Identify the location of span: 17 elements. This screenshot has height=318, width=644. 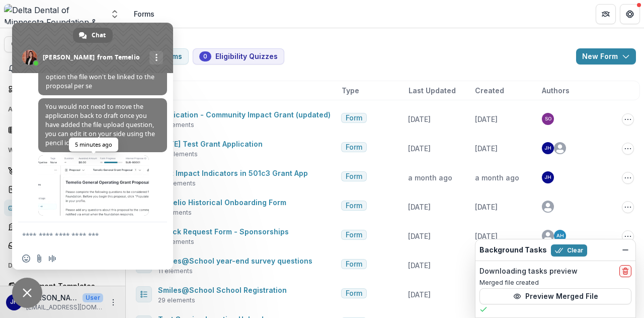
(176, 242).